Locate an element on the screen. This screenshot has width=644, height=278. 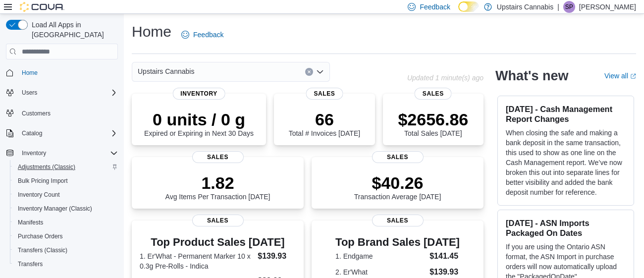
p: $2656.86 is located at coordinates (433, 120).